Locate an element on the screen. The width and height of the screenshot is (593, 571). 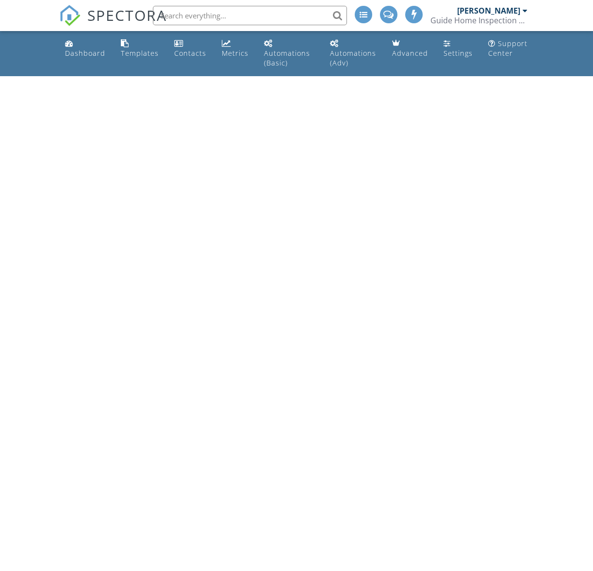
a: Templates is located at coordinates (140, 49).